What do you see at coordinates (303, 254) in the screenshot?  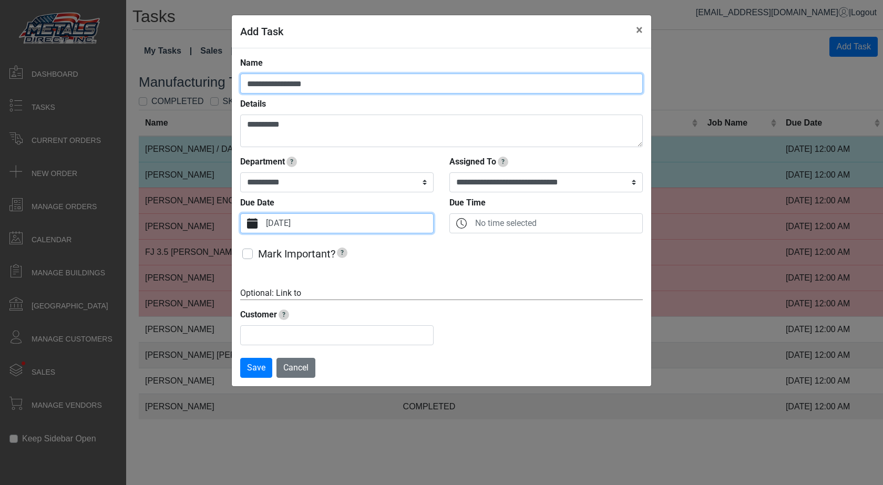 I see `label: Mark Important?` at bounding box center [303, 254].